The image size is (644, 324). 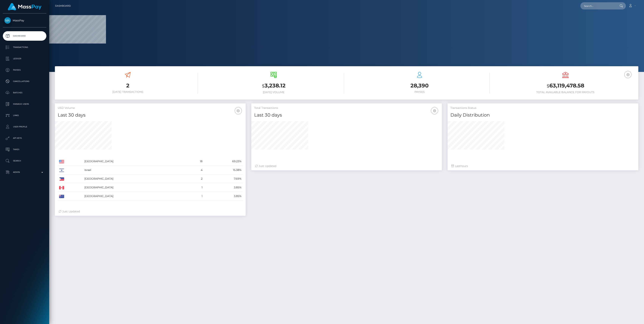 I want to click on a: Manage Users, so click(x=24, y=104).